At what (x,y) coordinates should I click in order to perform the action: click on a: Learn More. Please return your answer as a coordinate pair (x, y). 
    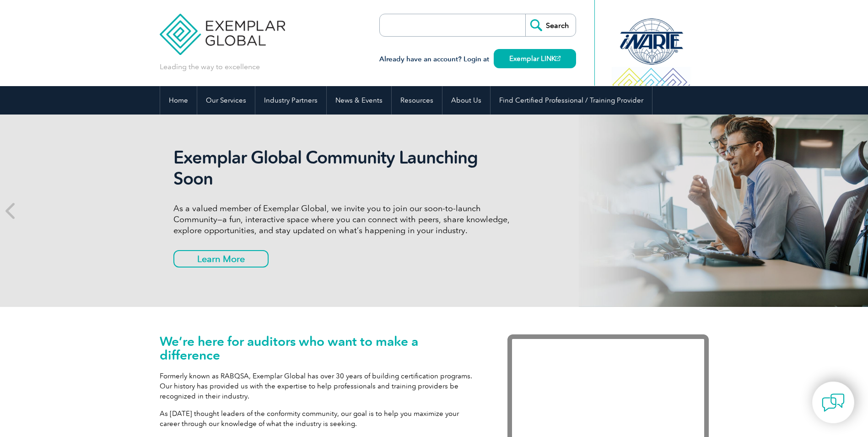
    Looking at the image, I should click on (221, 259).